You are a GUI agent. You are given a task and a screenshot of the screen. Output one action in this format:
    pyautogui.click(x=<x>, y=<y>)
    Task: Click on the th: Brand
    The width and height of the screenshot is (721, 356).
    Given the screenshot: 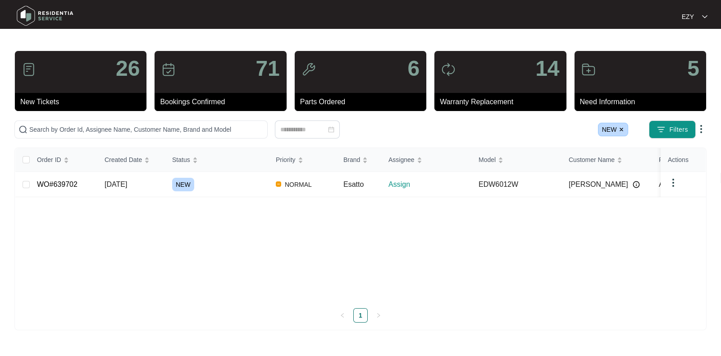 What is the action you would take?
    pyautogui.click(x=359, y=160)
    